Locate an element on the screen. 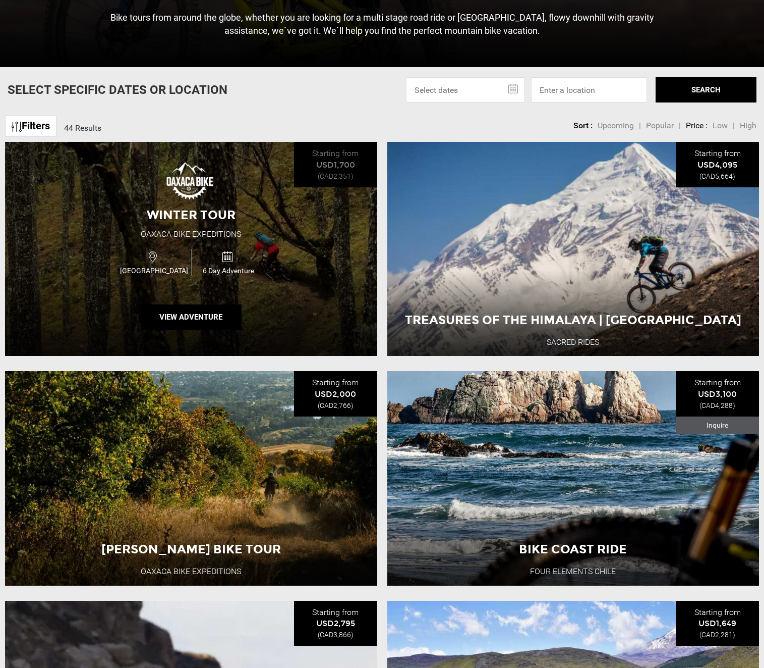 This screenshot has width=764, height=668. img: btn-icon.svg is located at coordinates (17, 127).